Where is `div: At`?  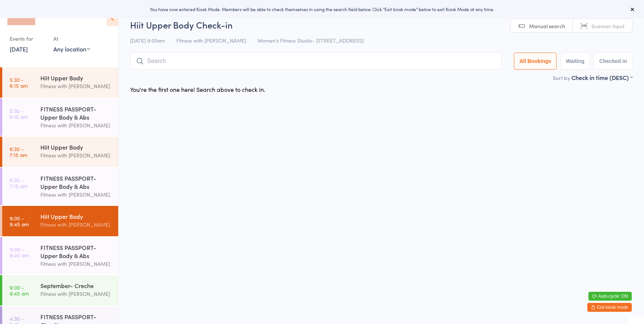
div: At is located at coordinates (72, 39).